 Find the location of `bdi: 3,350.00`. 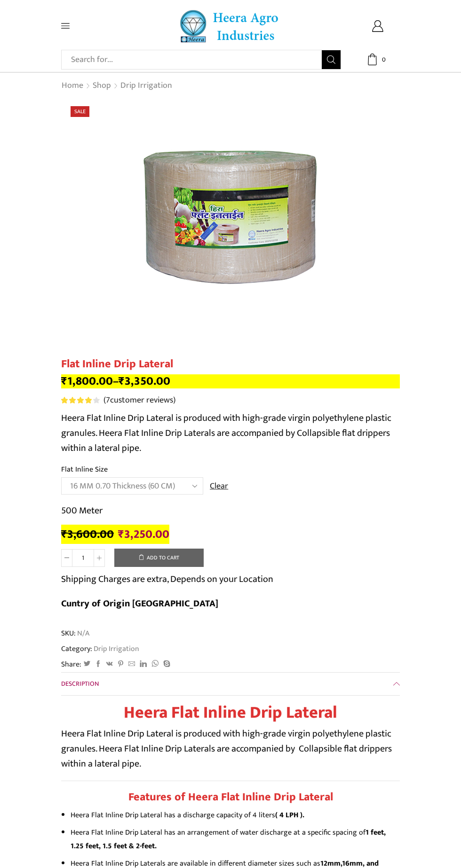

bdi: 3,350.00 is located at coordinates (144, 381).